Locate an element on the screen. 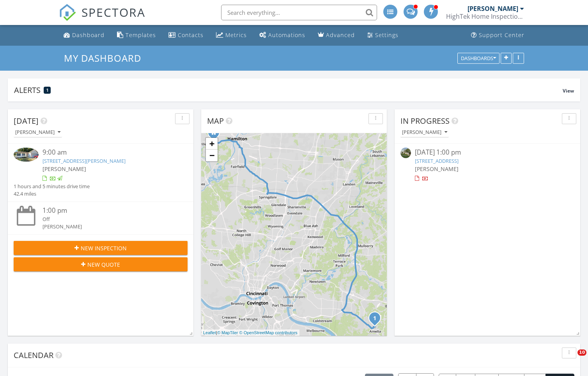 The height and width of the screenshot is (376, 588). div: Dashboard is located at coordinates (88, 35).